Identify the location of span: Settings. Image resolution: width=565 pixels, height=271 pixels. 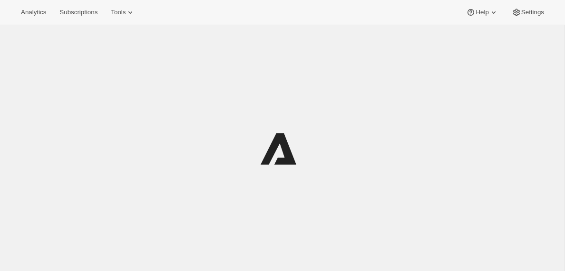
(532, 12).